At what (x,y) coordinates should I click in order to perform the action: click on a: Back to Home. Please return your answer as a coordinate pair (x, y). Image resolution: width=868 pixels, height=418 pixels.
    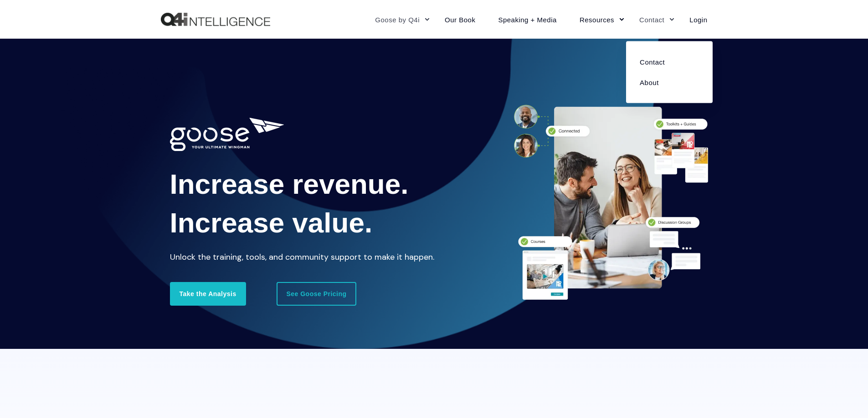
    Looking at the image, I should click on (216, 19).